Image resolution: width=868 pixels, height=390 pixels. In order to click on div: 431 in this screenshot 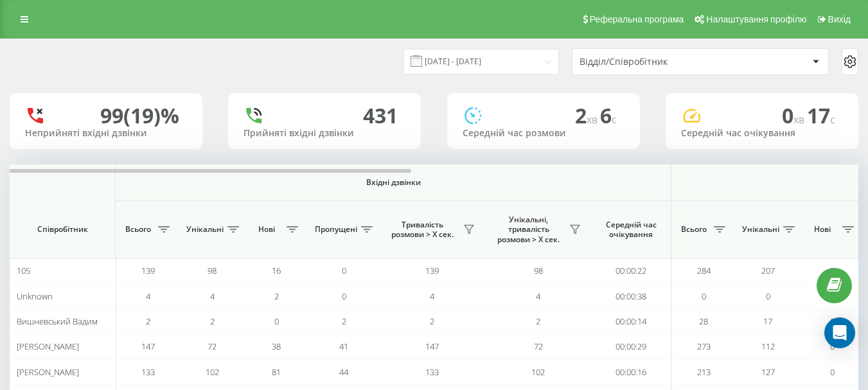, I will do `click(381, 116)`.